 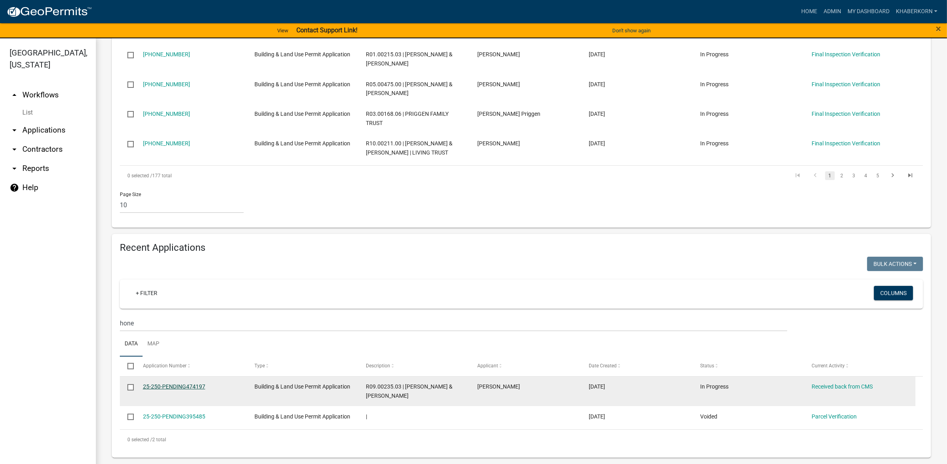 What do you see at coordinates (409, 59) in the screenshot?
I see `span: R01.00215.03 | MICHAEL L & SHIRLEY A MANTHEI` at bounding box center [409, 59].